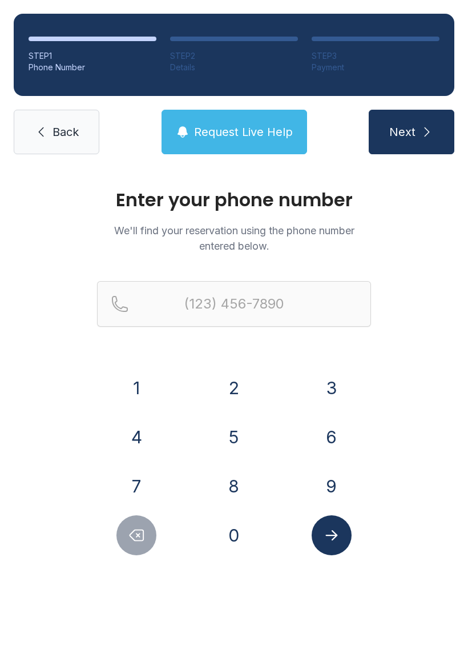  Describe the element at coordinates (332, 486) in the screenshot. I see `button: 9` at that location.